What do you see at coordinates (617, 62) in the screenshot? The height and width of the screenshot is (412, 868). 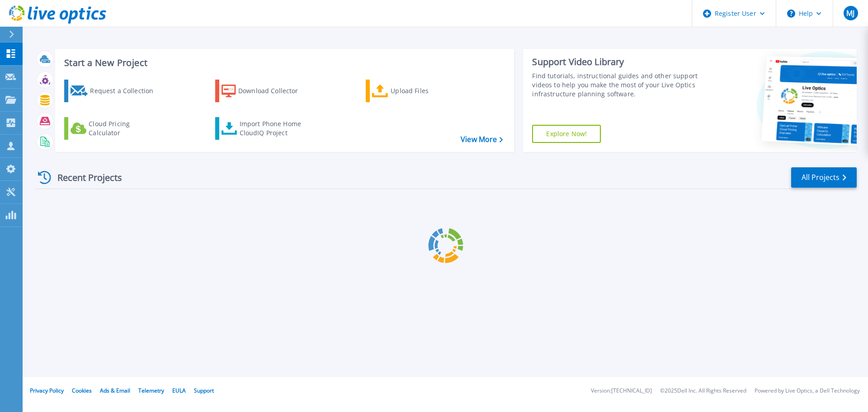 I see `div: Support Video Library` at bounding box center [617, 62].